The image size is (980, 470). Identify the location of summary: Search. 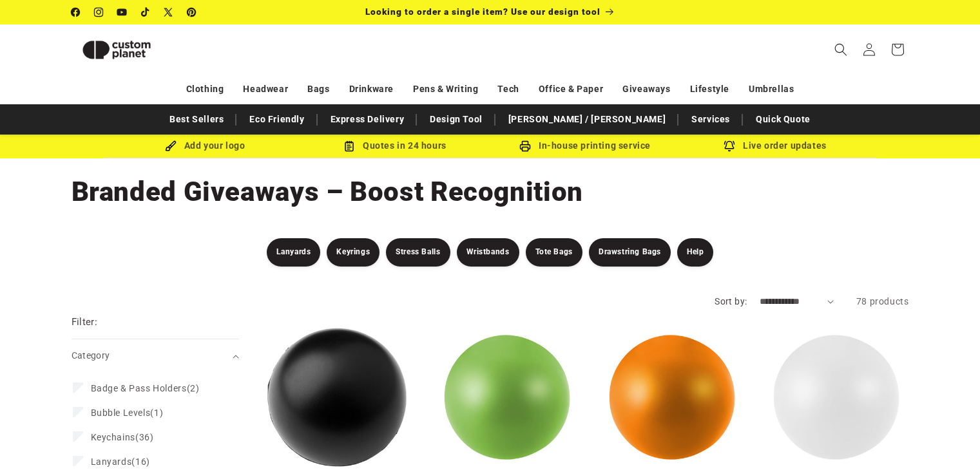
(840, 50).